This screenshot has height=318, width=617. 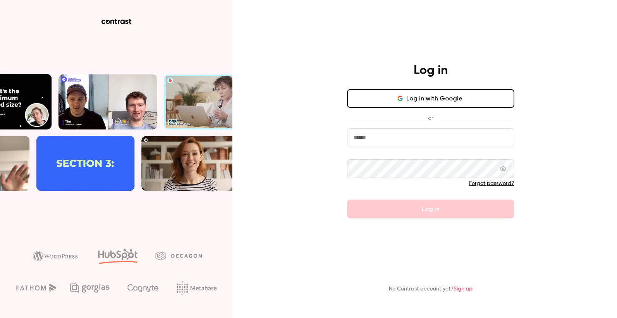 I want to click on a: Sign up, so click(x=463, y=289).